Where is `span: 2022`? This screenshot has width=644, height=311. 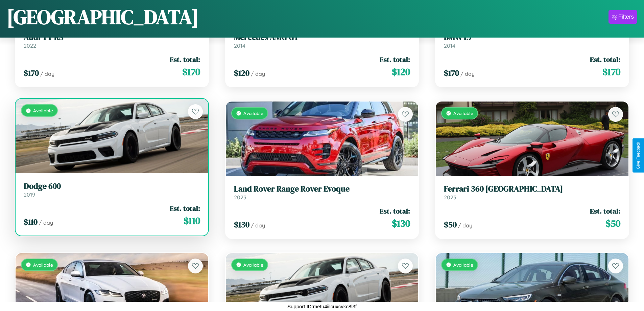 span: 2022 is located at coordinates (30, 46).